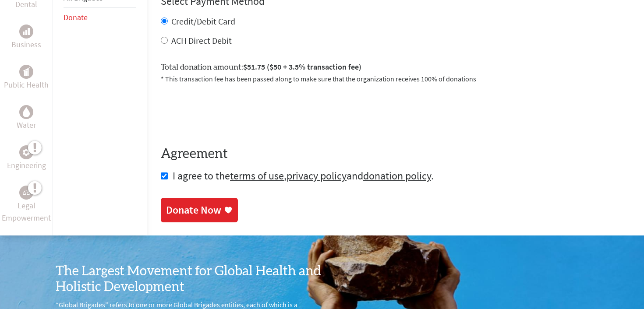  What do you see at coordinates (203, 21) in the screenshot?
I see `label: Credit/Debit Card` at bounding box center [203, 21].